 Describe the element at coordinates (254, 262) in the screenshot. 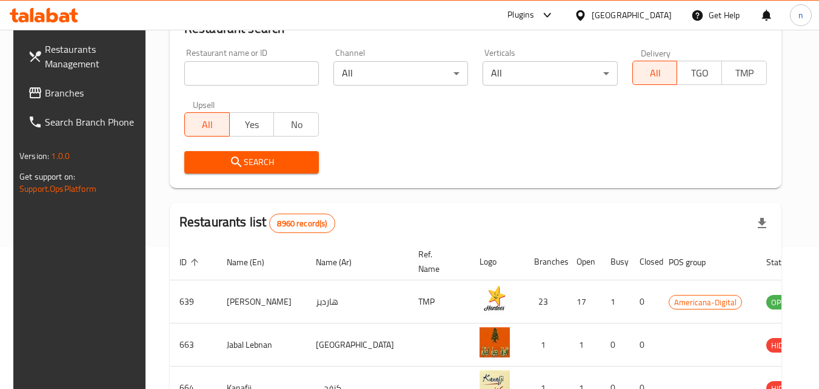

I see `span: Name (En)` at that location.